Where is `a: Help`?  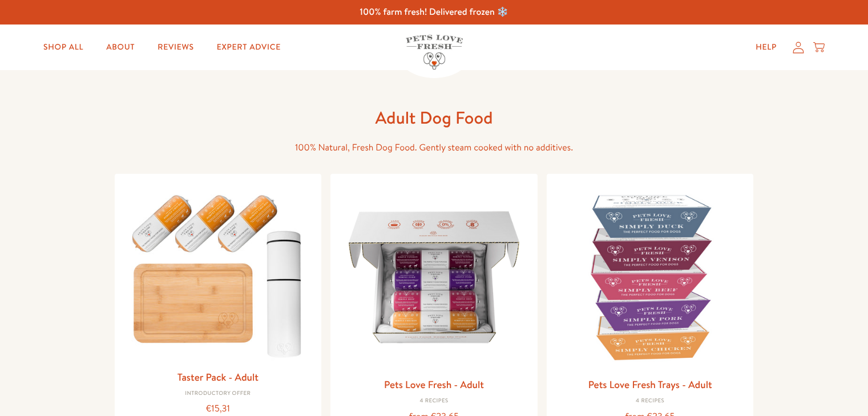 a: Help is located at coordinates (765, 47).